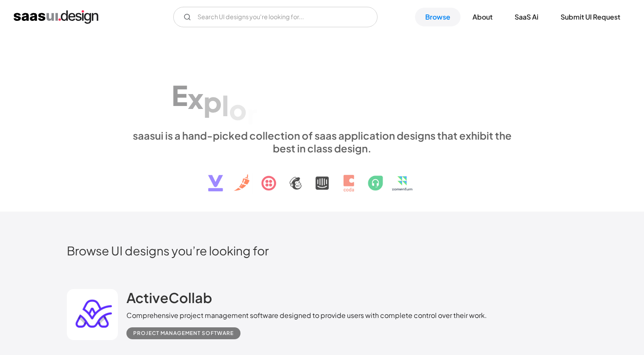 The width and height of the screenshot is (644, 355). Describe the element at coordinates (195, 98) in the screenshot. I see `div: x` at that location.